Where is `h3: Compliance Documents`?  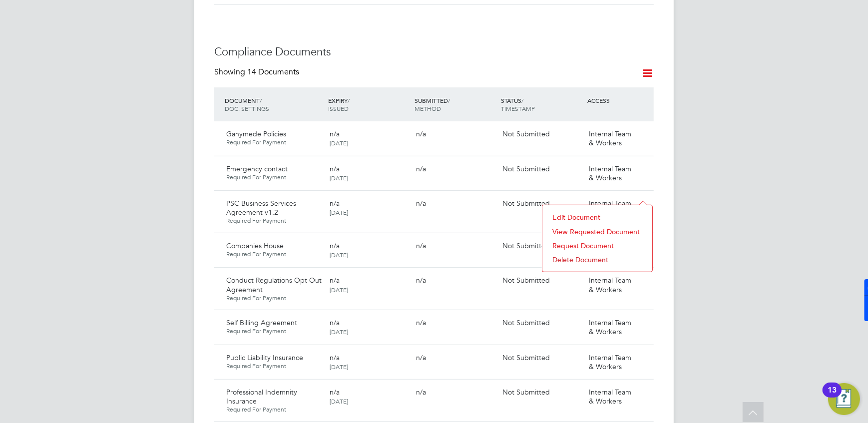
h3: Compliance Documents is located at coordinates (434, 52).